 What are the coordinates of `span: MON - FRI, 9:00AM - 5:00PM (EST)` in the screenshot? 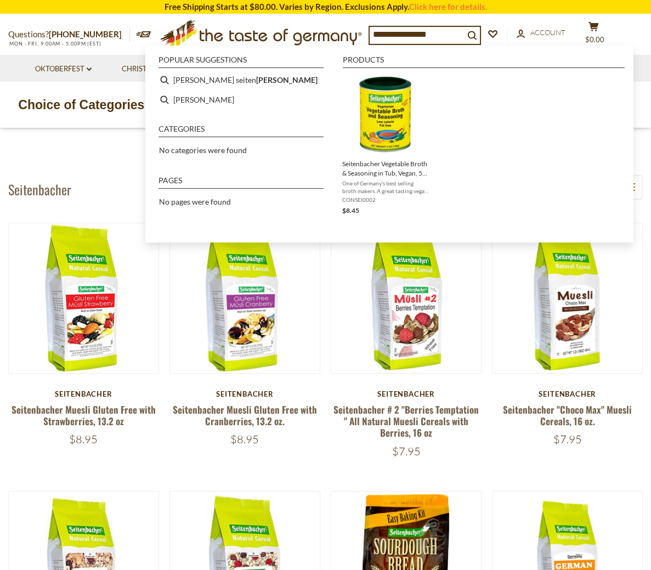 It's located at (55, 43).